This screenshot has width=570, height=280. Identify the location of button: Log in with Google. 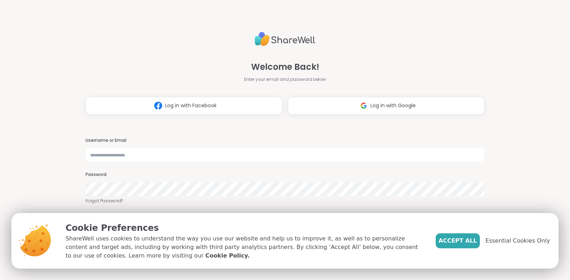
(386, 106).